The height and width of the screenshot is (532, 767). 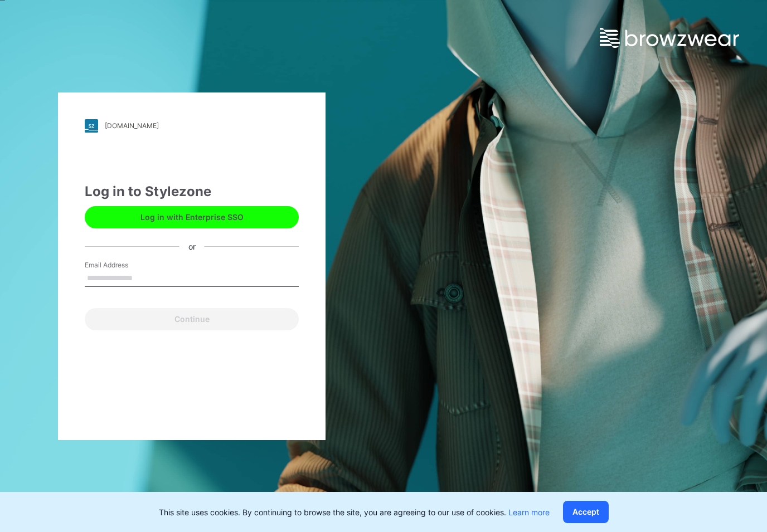 I want to click on img: browzwear-logo.e42bd6dac1945053ebaf764b6aa21510.svg, so click(x=669, y=38).